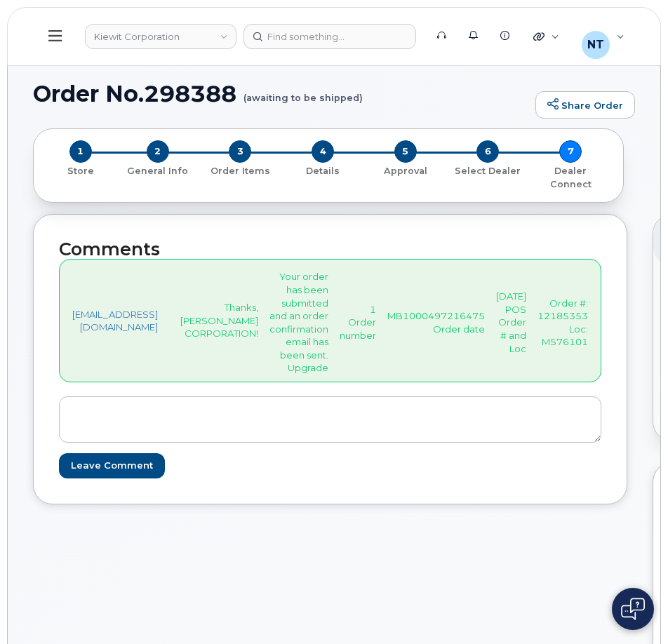  Describe the element at coordinates (406, 171) in the screenshot. I see `p: Approval` at that location.